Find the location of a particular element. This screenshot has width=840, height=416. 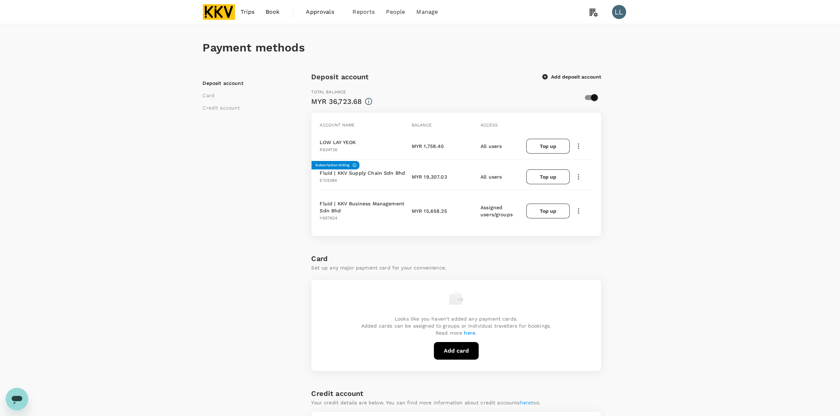

h6: Card is located at coordinates (456, 259).